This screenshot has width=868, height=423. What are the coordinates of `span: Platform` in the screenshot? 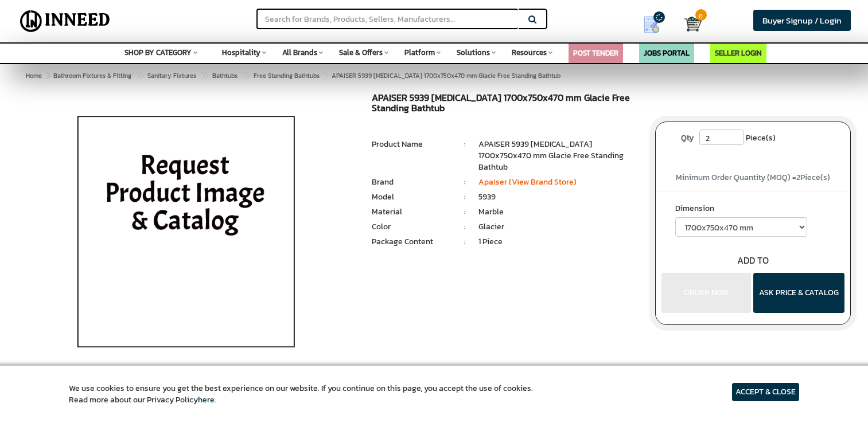 It's located at (419, 52).